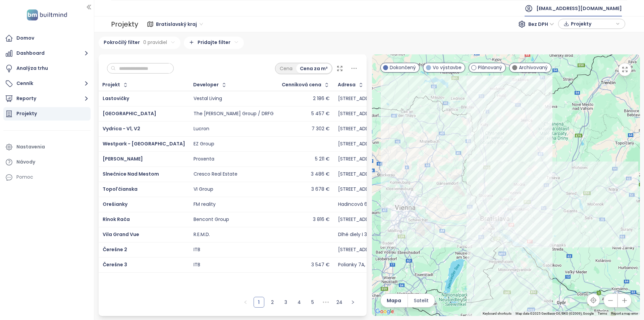 The height and width of the screenshot is (320, 644). I want to click on span: Orešianky, so click(115, 204).